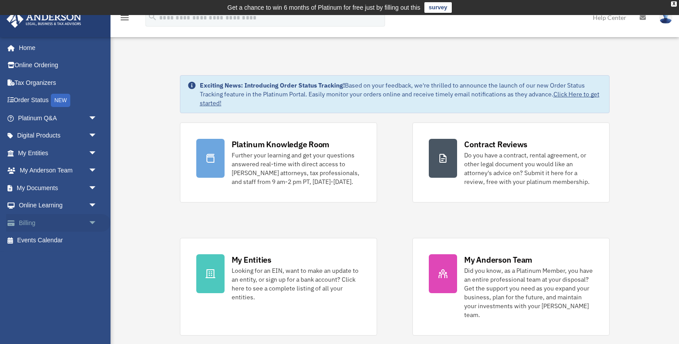  I want to click on div: Based on your feedback, we're thrilled to announce the launch of our new Order Status Tracking fe..., so click(401, 94).